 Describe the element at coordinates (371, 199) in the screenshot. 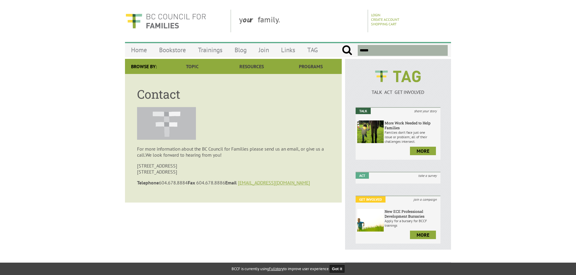

I see `em: Get Involved` at that location.